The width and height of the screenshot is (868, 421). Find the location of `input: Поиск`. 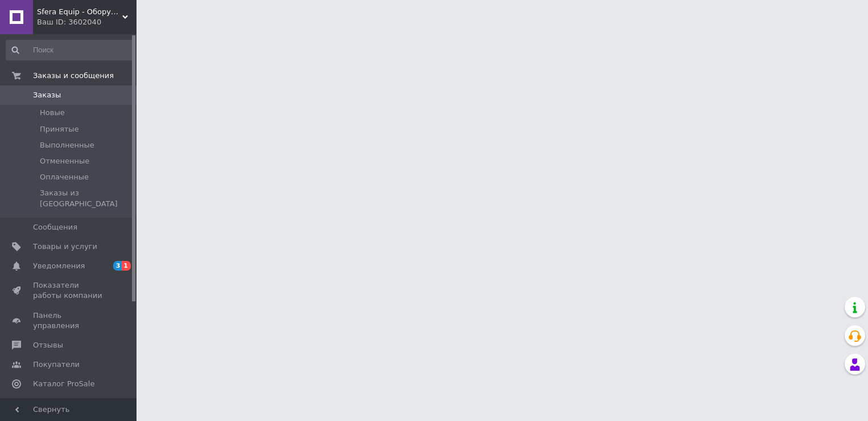

input: Поиск is located at coordinates (70, 50).